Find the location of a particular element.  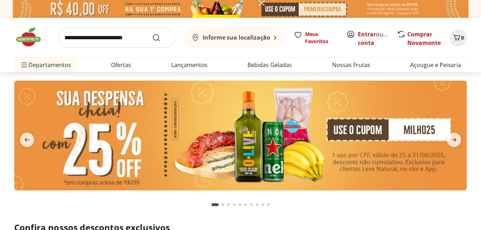

button: Go to page 6 from fs-carousel is located at coordinates (246, 204).